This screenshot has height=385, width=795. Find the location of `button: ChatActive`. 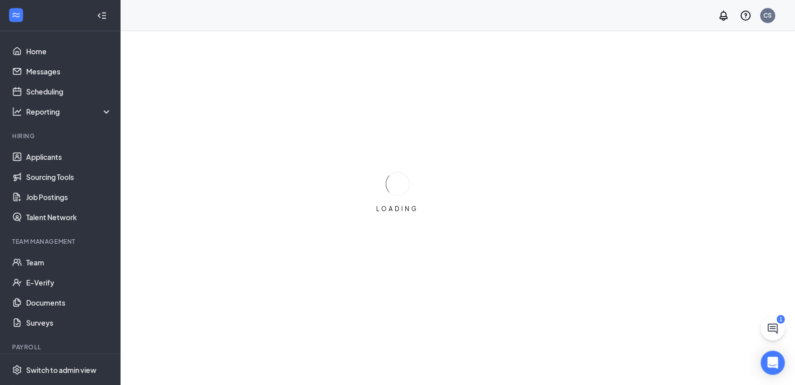

button: ChatActive is located at coordinates (773, 328).